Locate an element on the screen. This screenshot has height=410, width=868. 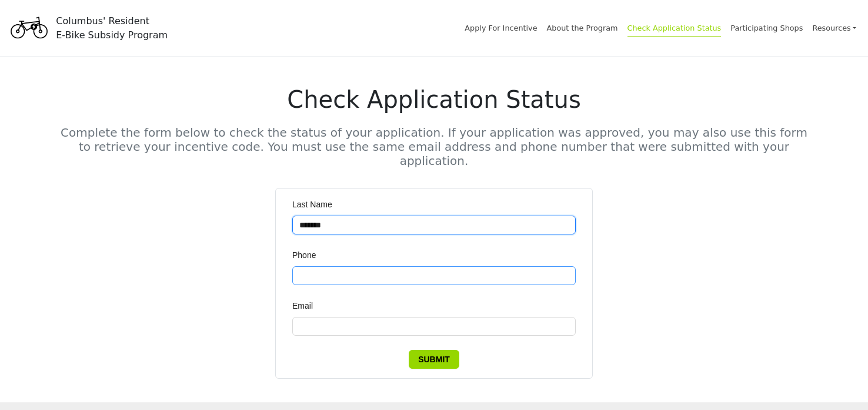
div: Columbus' Resident E-Bike Subsidy Program is located at coordinates (112, 28).